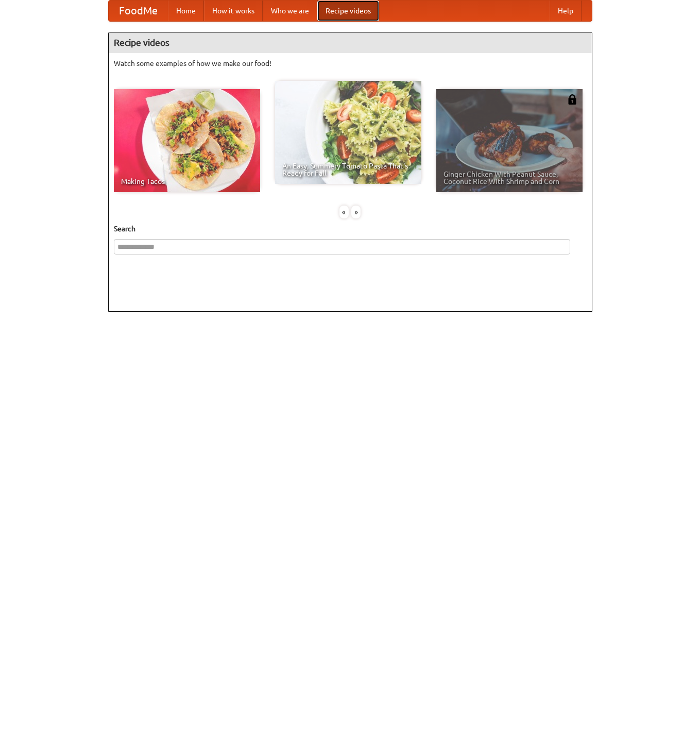  What do you see at coordinates (138, 10) in the screenshot?
I see `a: FoodMe` at bounding box center [138, 10].